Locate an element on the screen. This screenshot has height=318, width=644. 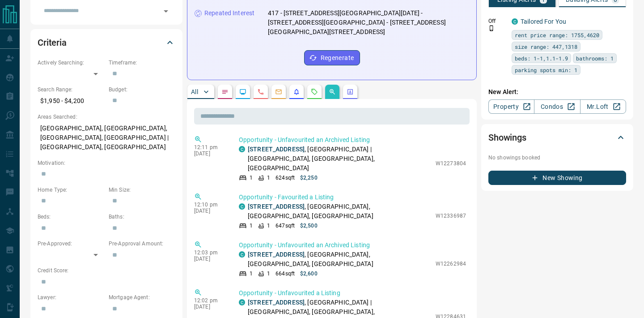
svg: Calls is located at coordinates (261, 92).